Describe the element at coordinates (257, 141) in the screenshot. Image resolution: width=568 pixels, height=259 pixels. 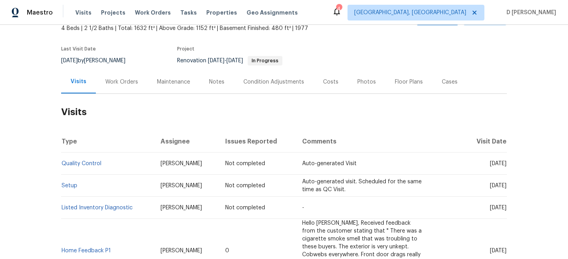
I see `th: Issues Reported` at that location.